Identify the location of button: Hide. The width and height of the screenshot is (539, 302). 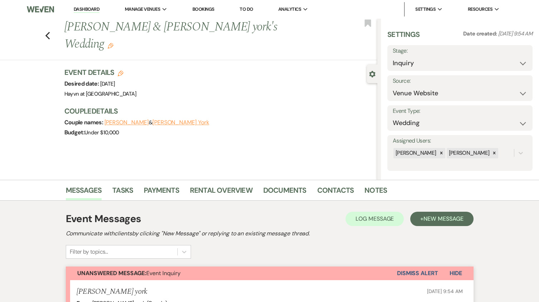
(456, 273).